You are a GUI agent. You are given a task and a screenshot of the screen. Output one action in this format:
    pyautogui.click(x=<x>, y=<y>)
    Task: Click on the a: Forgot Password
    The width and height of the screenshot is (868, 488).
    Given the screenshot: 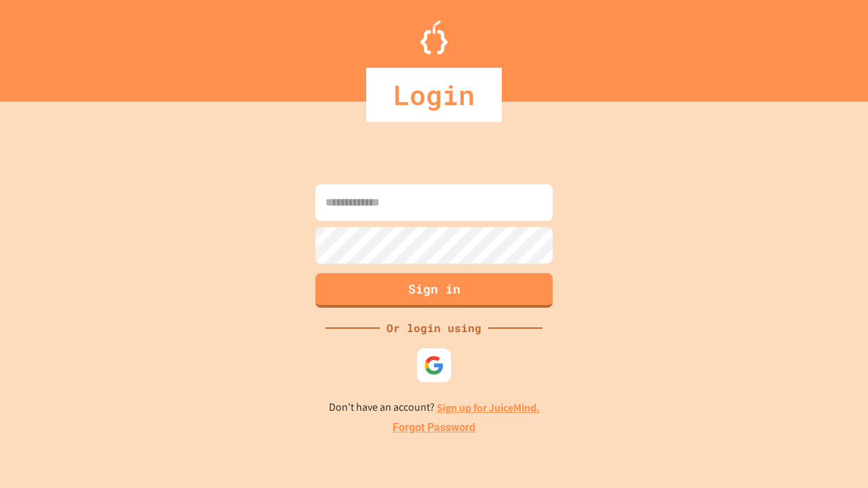 What is the action you would take?
    pyautogui.click(x=434, y=428)
    